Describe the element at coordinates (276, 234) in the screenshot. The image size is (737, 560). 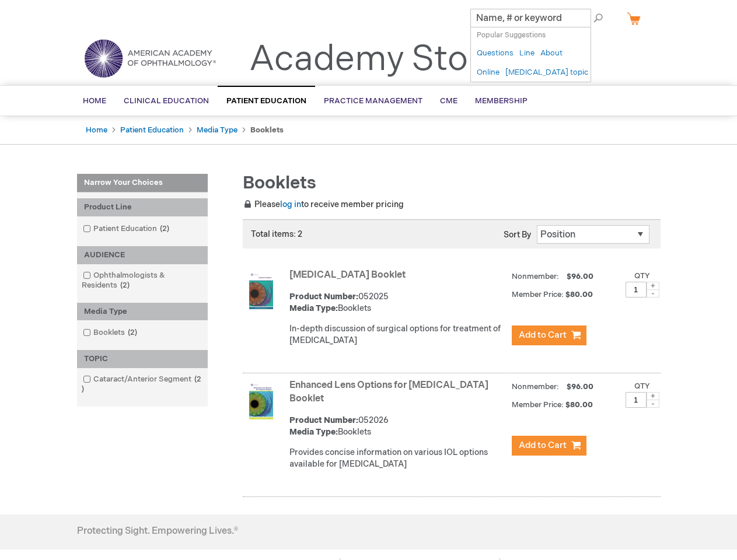
I see `span: Total items: 2` at that location.